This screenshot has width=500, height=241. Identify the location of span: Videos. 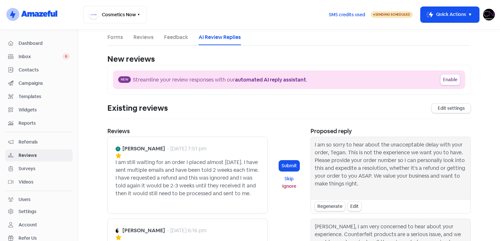
(44, 182).